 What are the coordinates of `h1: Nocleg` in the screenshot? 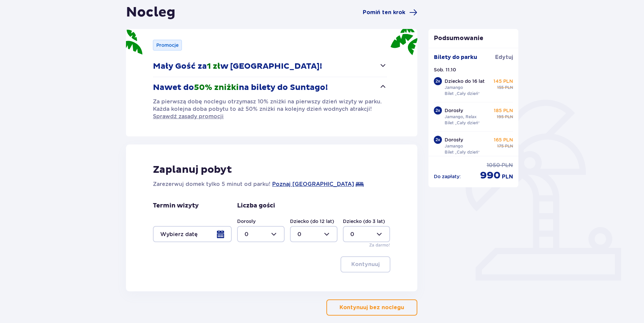 It's located at (151, 13).